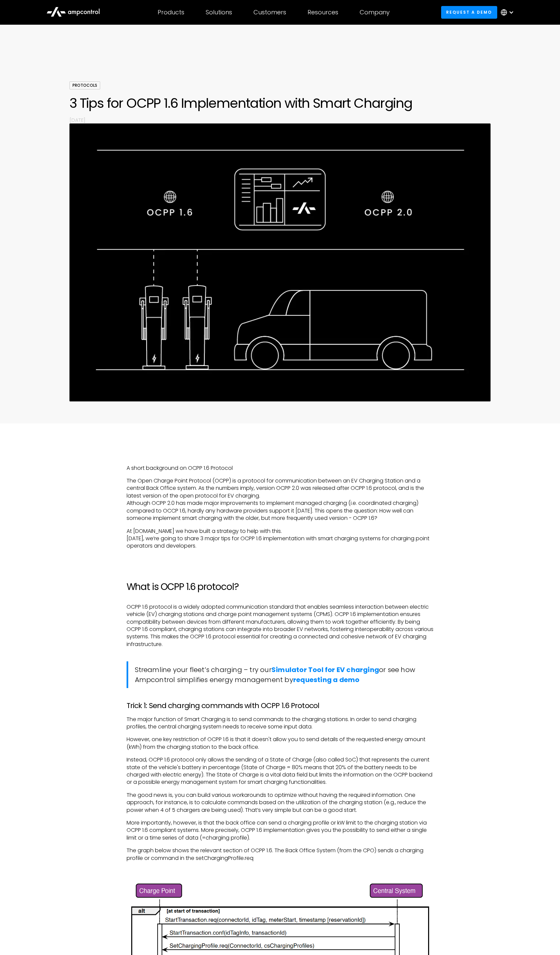  Describe the element at coordinates (280, 500) in the screenshot. I see `p: The Open Charge Point Protocol (OCPP) is a protocol for communication between an EV Charging Stat...` at that location.